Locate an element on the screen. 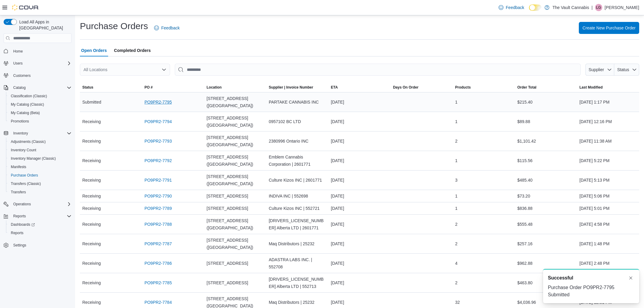 The width and height of the screenshot is (644, 308). a: My Catalog (Classic) is located at coordinates (28, 105).